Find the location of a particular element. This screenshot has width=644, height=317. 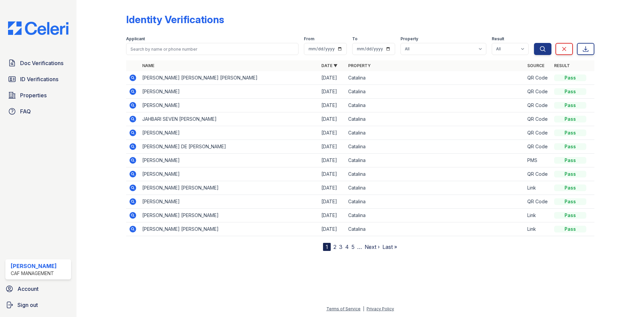

input: Search by name or phone number is located at coordinates (212, 49).